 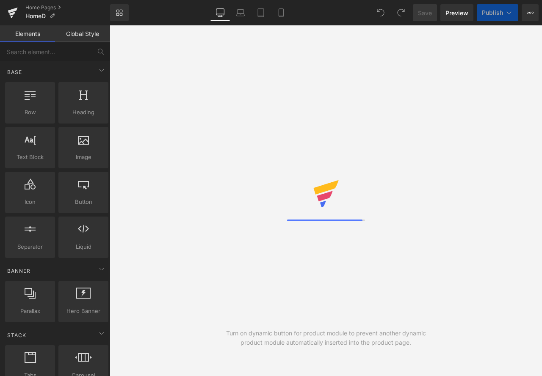 What do you see at coordinates (68, 8) in the screenshot?
I see `a: Home Pages` at bounding box center [68, 8].